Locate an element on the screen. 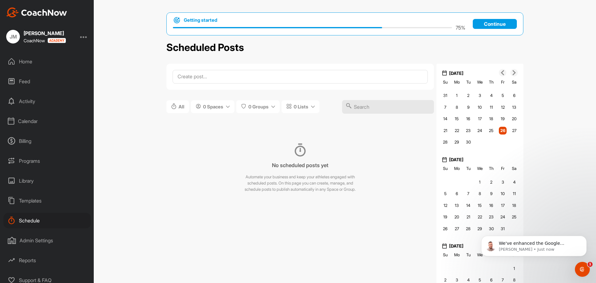 The height and width of the screenshot is (283, 596). span: 16 is located at coordinates (491, 205).